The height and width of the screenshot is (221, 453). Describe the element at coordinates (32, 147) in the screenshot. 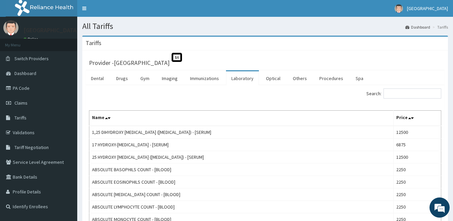

I see `span: Tariff Negotiation` at that location.